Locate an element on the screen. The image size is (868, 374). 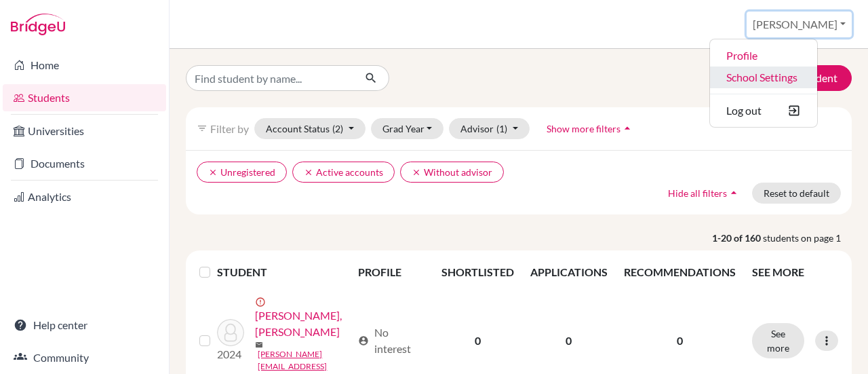
span: account_circle is located at coordinates (364, 340).